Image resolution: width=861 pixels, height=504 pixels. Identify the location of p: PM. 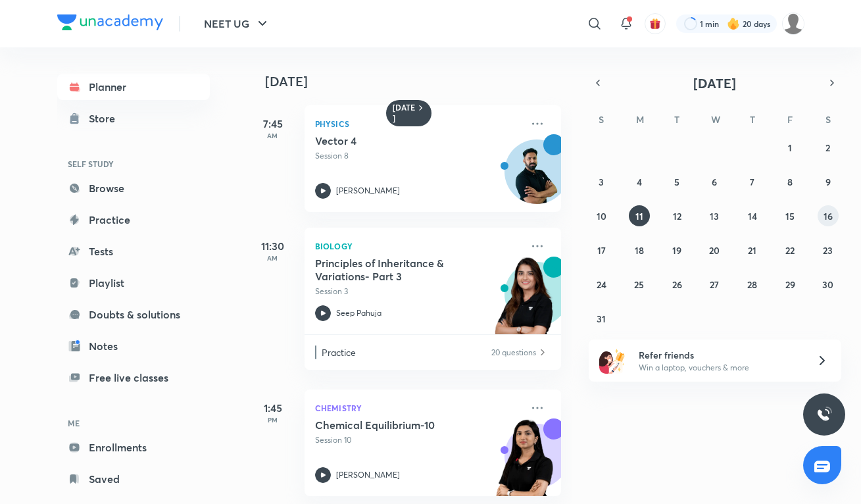
(273, 419).